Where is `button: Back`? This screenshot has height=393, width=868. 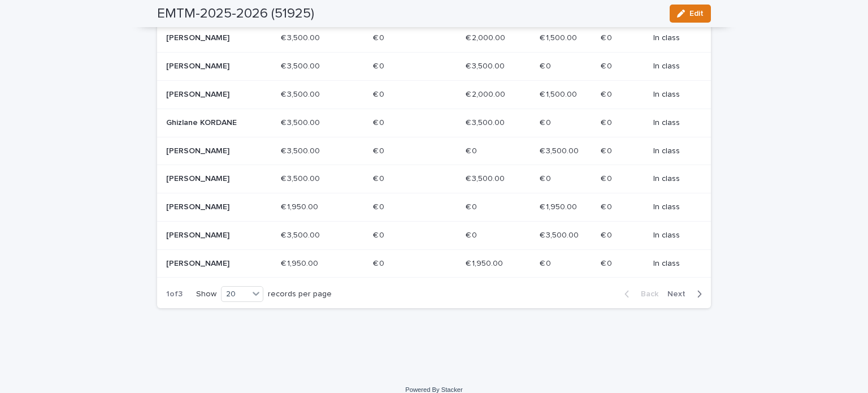
button: Back is located at coordinates (639, 294).